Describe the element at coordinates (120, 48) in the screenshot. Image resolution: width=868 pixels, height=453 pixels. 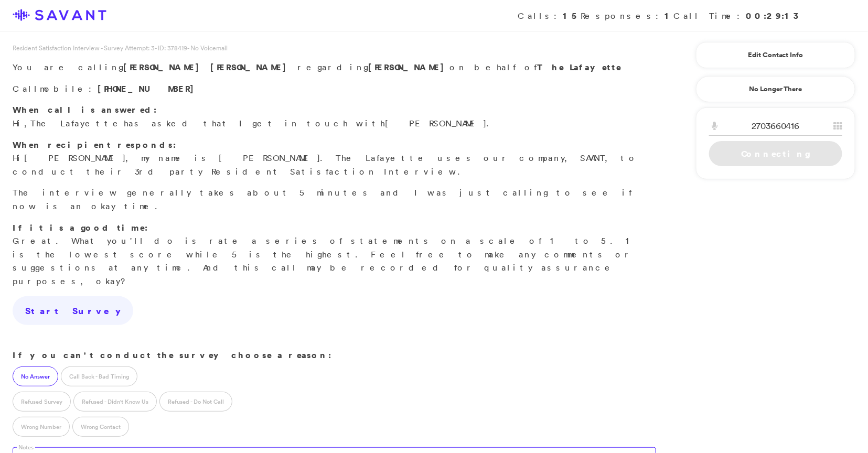
I see `span: Resident Satisfaction Interview - Survey Attempt: 3 - No Voicemail` at that location.